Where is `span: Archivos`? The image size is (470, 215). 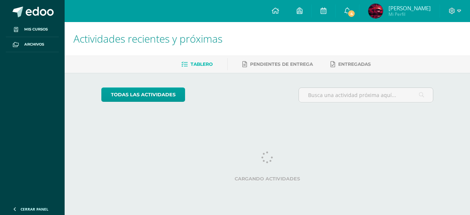
span: Archivos is located at coordinates (34, 44).